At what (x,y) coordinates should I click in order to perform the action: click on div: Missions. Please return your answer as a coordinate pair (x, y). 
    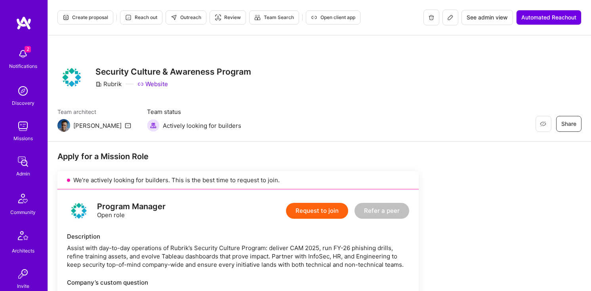
    Looking at the image, I should click on (23, 138).